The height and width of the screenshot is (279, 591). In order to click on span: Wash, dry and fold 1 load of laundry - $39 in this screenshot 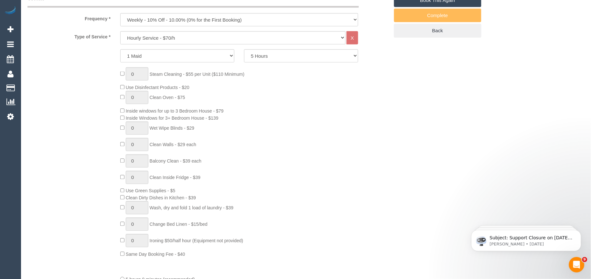, I will do `click(191, 208)`.